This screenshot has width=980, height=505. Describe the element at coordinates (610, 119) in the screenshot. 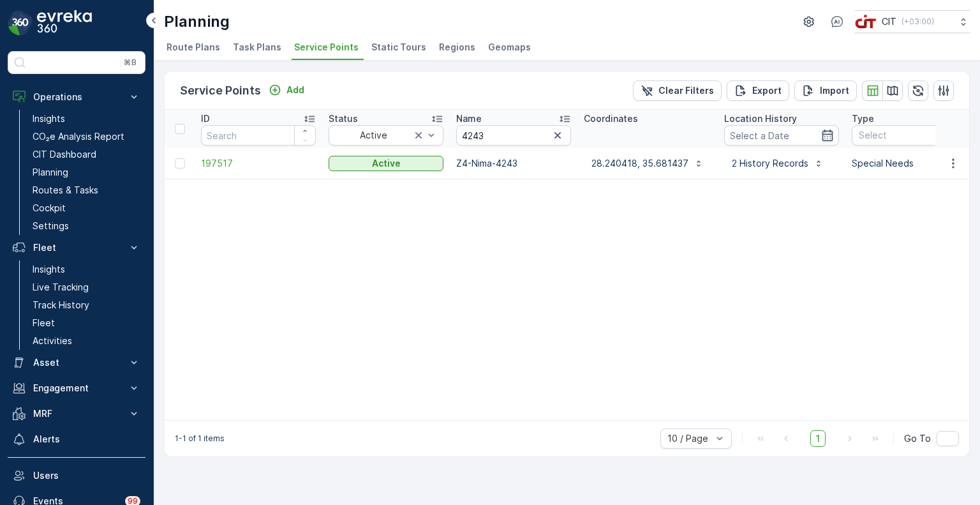

I see `p: Coordinates` at that location.